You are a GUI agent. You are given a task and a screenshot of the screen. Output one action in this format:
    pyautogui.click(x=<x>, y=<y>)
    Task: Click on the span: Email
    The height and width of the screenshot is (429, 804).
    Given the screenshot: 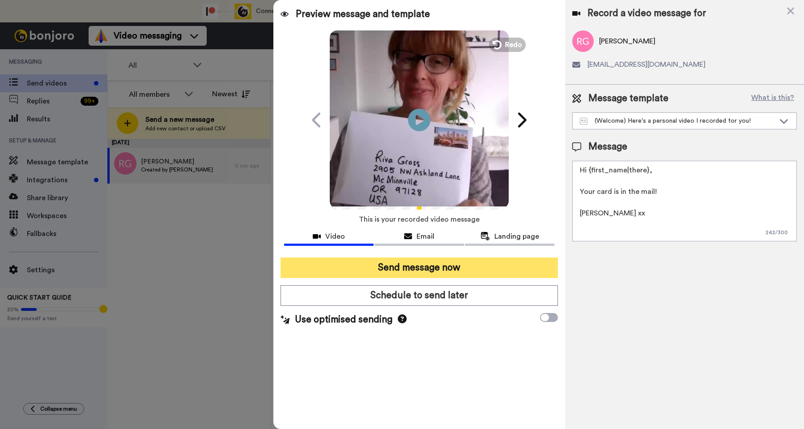 What is the action you would take?
    pyautogui.click(x=425, y=236)
    